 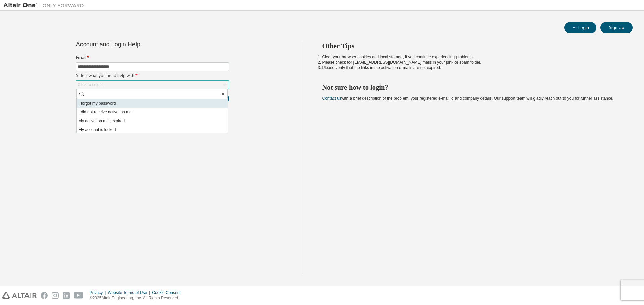 I want to click on div: Cookie Consent, so click(x=168, y=293).